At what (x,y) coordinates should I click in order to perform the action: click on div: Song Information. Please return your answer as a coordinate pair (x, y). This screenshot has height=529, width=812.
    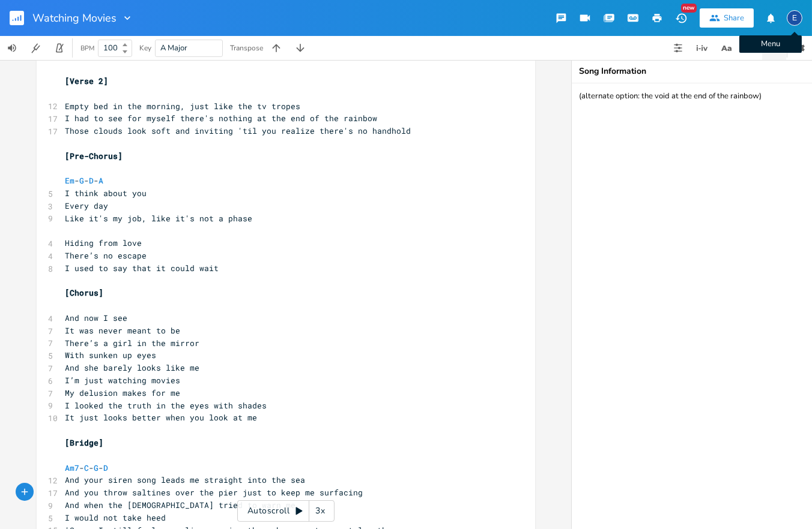
    Looking at the image, I should click on (692, 72).